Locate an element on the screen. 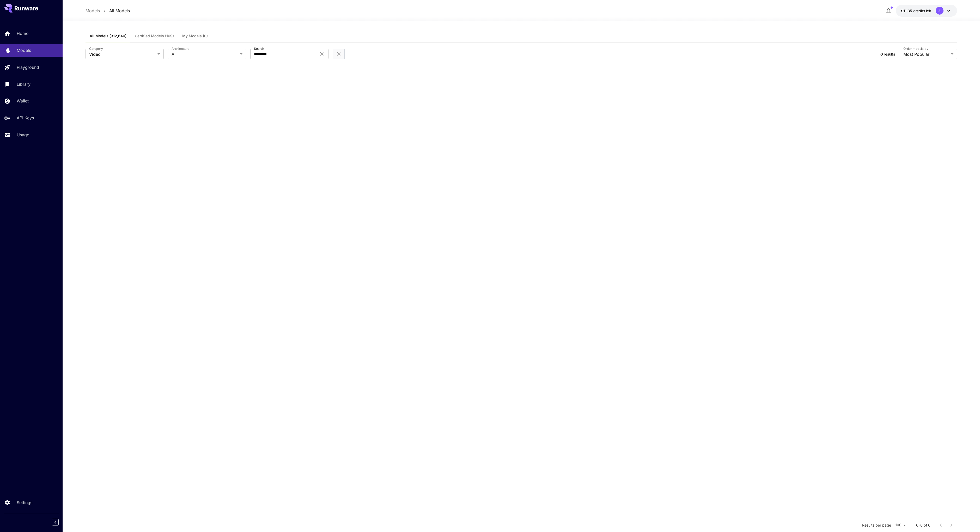  span: Certified Models (169) is located at coordinates (155, 36).